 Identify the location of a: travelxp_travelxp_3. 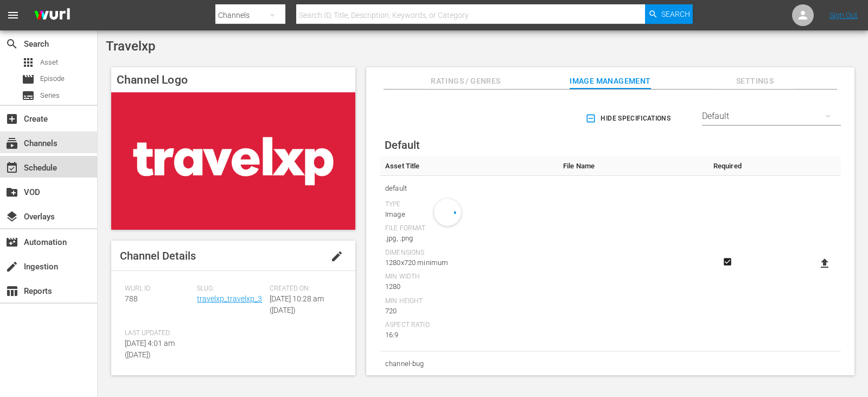
(229, 299).